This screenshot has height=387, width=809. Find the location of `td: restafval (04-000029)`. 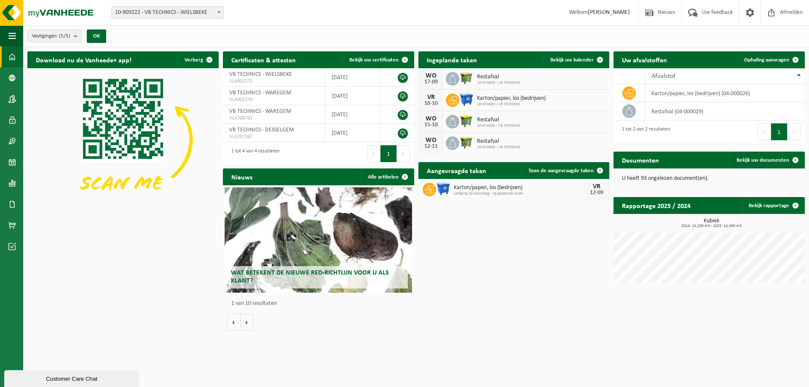

td: restafval (04-000029) is located at coordinates (725, 111).